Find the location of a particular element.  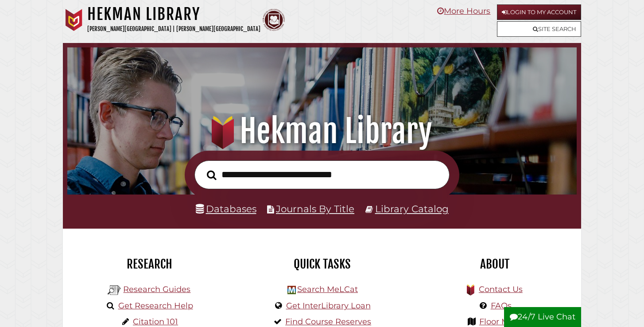

img: Calvin University is located at coordinates (74, 20).